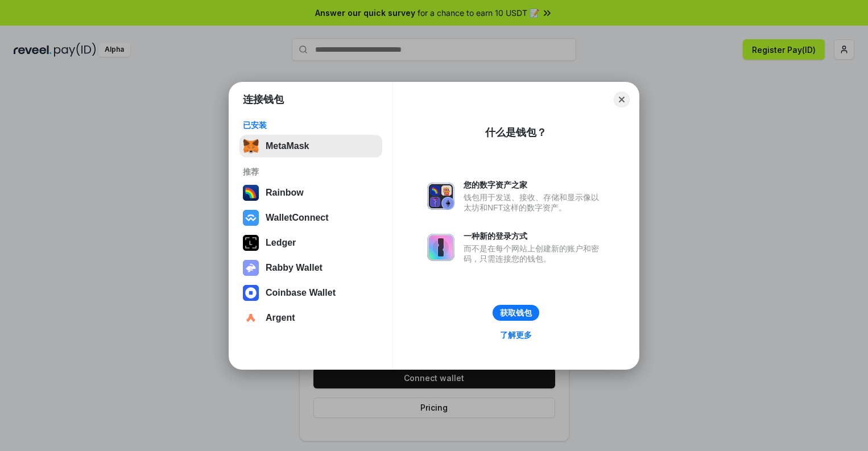 The image size is (868, 451). I want to click on div: 获取钱包, so click(516, 313).